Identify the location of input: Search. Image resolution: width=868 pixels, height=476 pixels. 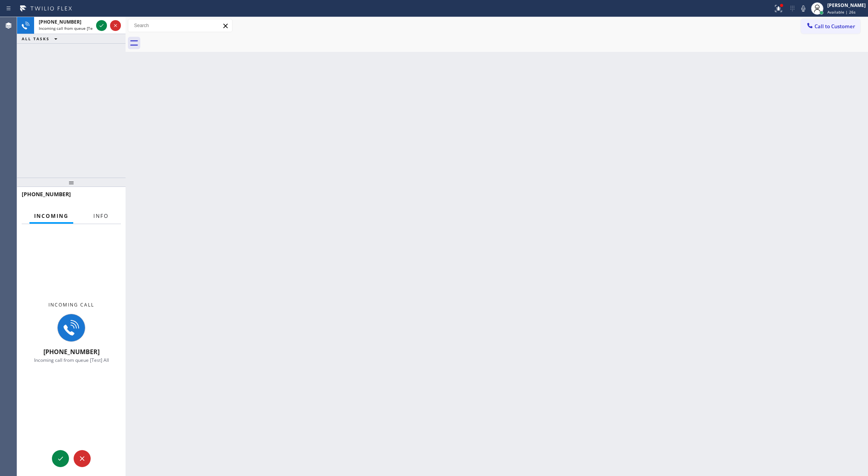
(181, 26).